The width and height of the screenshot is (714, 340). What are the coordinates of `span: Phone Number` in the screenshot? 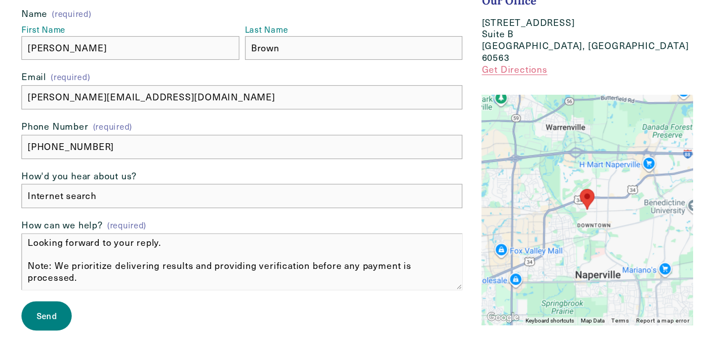 It's located at (55, 126).